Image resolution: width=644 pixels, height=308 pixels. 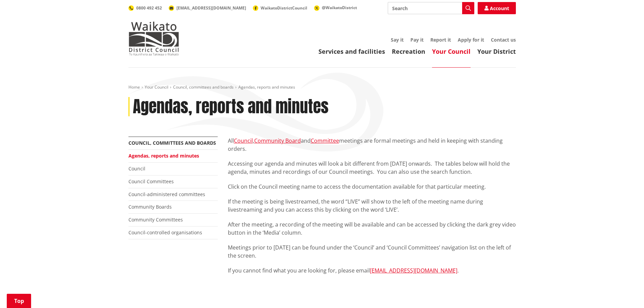 What do you see at coordinates (325, 141) in the screenshot?
I see `a: Committee` at bounding box center [325, 141].